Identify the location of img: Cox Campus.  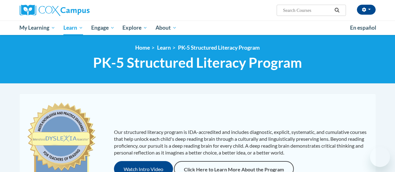
(55, 10).